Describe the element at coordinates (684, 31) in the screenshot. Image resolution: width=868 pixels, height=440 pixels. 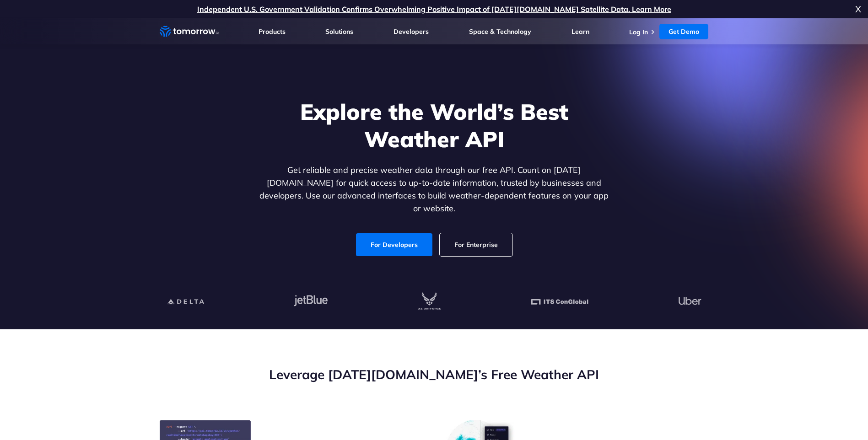
I see `a: Get Demo` at that location.